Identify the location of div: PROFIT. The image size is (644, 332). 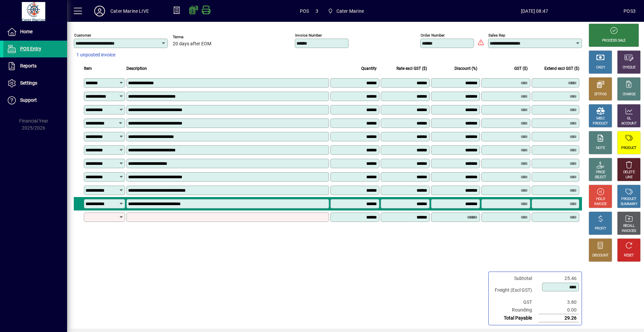
(601, 229).